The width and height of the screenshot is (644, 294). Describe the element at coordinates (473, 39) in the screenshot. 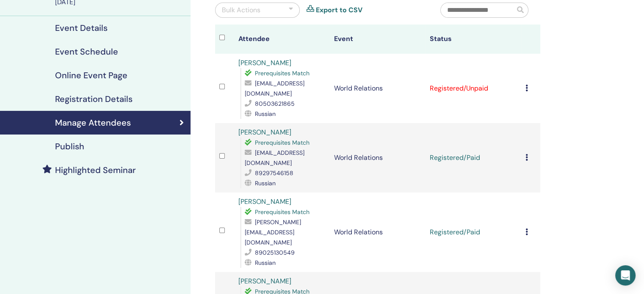

I see `th: Status` at that location.